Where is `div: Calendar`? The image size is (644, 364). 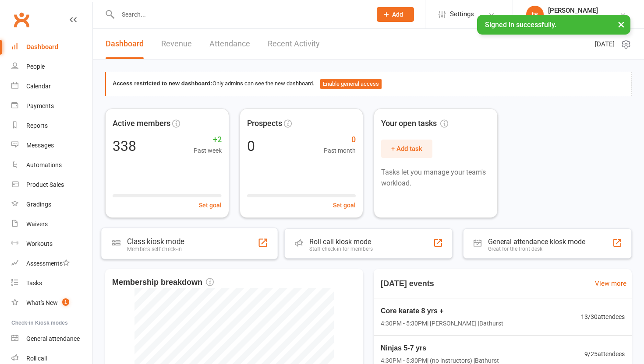 div: Calendar is located at coordinates (38, 86).